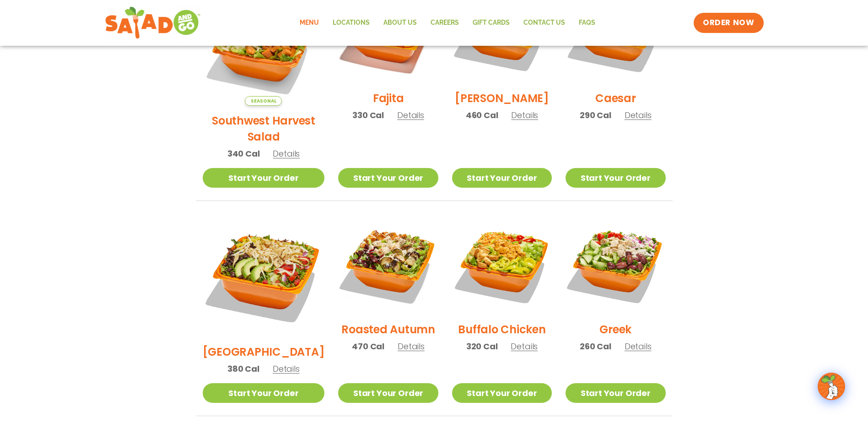 The image size is (868, 423). I want to click on span: Seasonal, so click(263, 101).